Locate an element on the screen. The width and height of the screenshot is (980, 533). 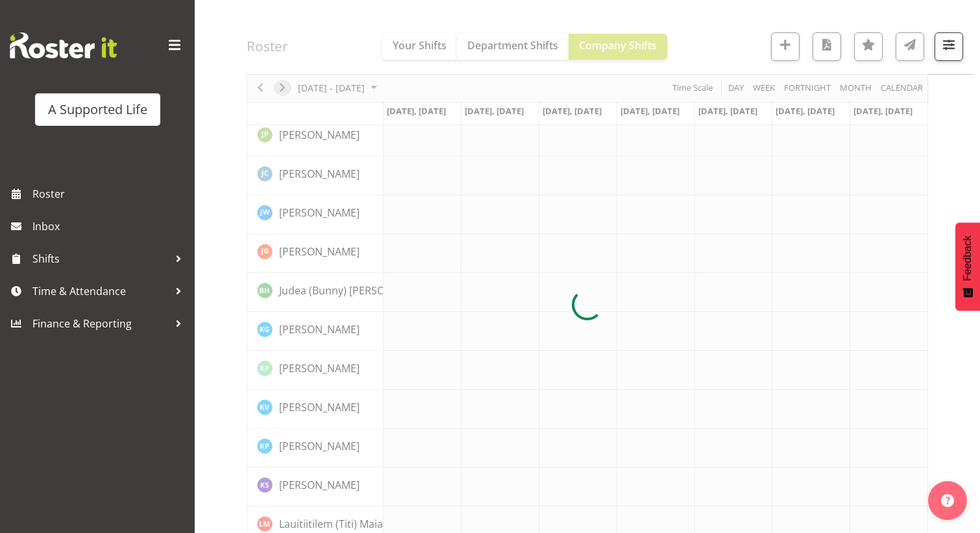
div: A Supported Life is located at coordinates (98, 110).